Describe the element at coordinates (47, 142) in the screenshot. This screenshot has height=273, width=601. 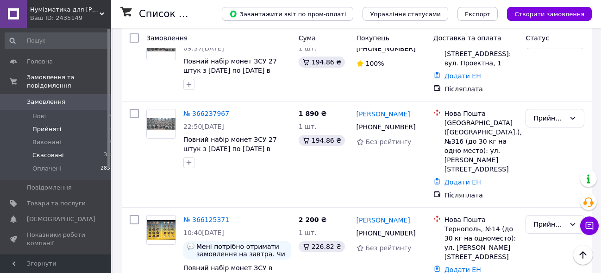
I see `span: Виконані` at that location.